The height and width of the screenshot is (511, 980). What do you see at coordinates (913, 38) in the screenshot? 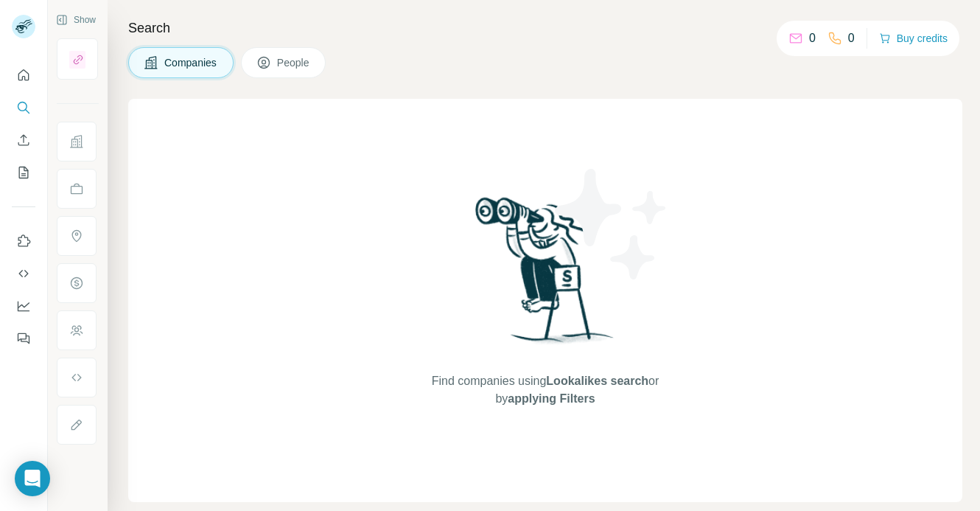
I see `button: Buy credits` at bounding box center [913, 38].